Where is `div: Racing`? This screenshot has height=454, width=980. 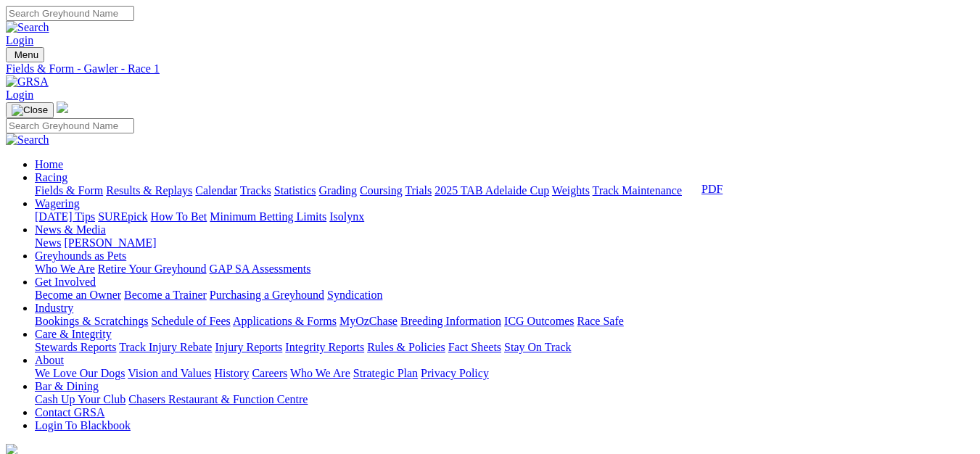
div: Racing is located at coordinates (504, 191).